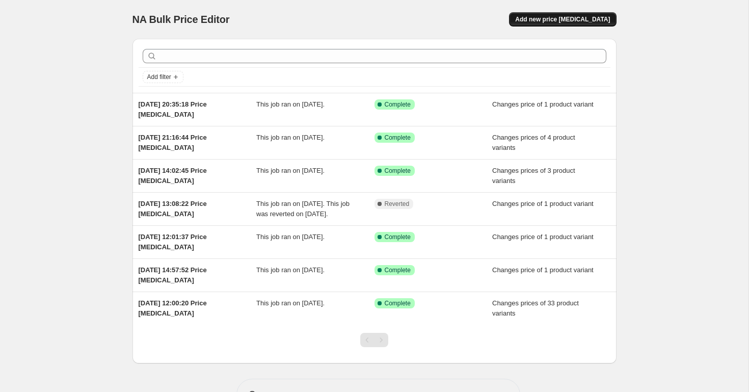 The height and width of the screenshot is (392, 749). What do you see at coordinates (163, 77) in the screenshot?
I see `button: Add filter` at bounding box center [163, 77].